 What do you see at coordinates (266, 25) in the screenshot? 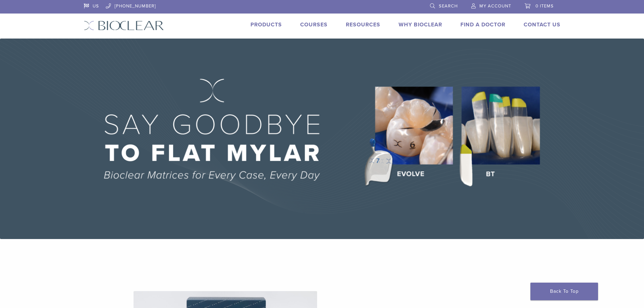
I see `a: Products` at bounding box center [266, 25].